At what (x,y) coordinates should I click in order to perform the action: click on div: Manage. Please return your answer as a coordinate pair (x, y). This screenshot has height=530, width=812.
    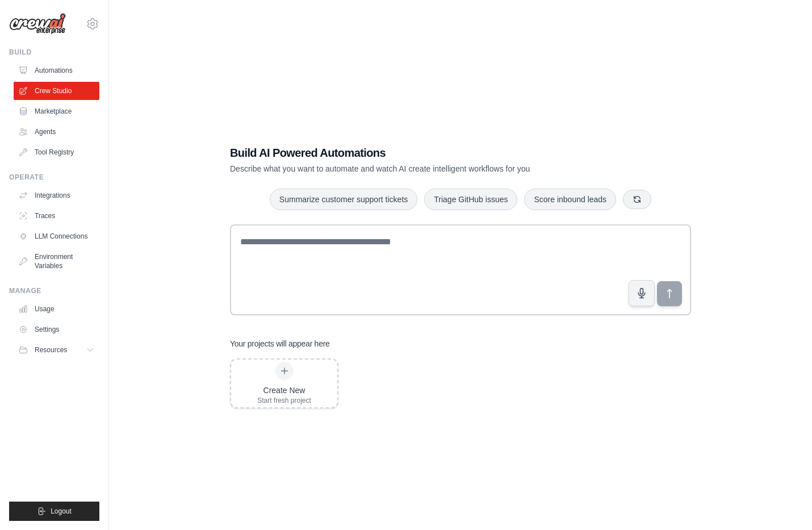
    Looking at the image, I should click on (54, 291).